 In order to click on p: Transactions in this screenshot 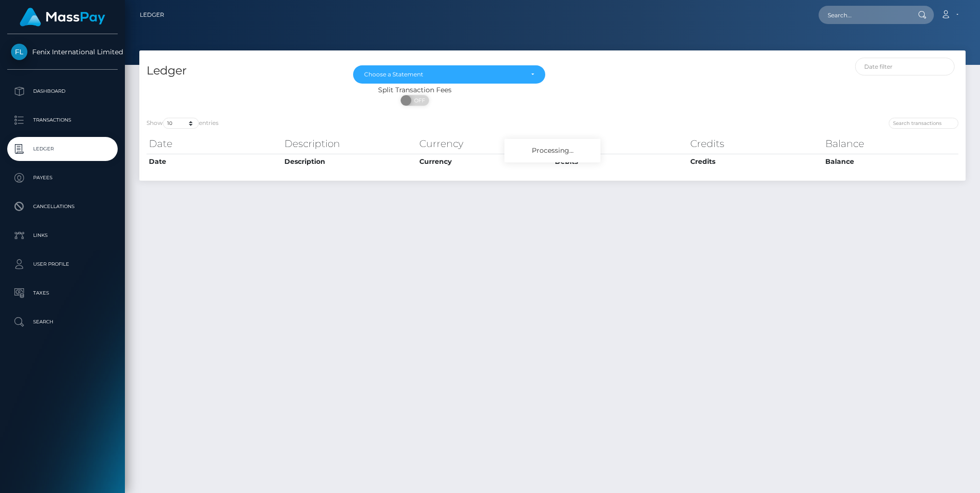, I will do `click(63, 120)`.